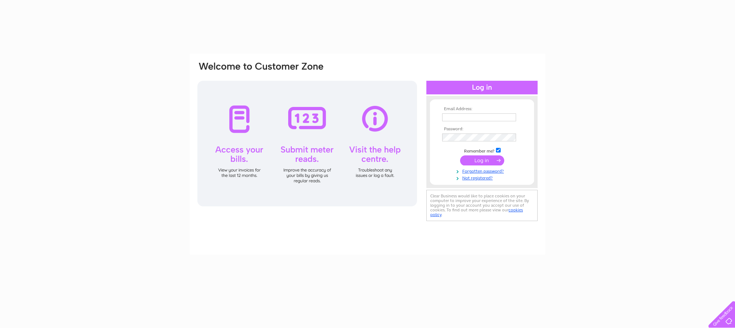 This screenshot has width=735, height=328. Describe the element at coordinates (482, 170) in the screenshot. I see `a: Forgotten password?` at that location.